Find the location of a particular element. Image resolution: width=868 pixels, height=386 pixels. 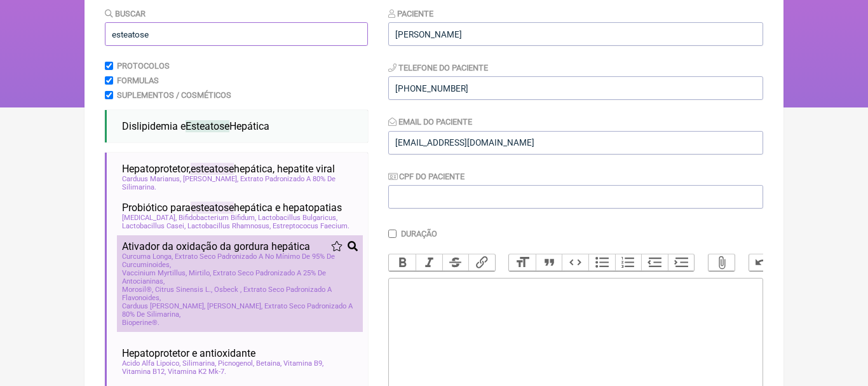

button: Link is located at coordinates (482, 263).